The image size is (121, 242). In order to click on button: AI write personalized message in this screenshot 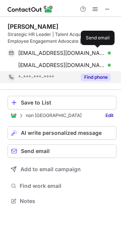, I will do `click(62, 133)`.